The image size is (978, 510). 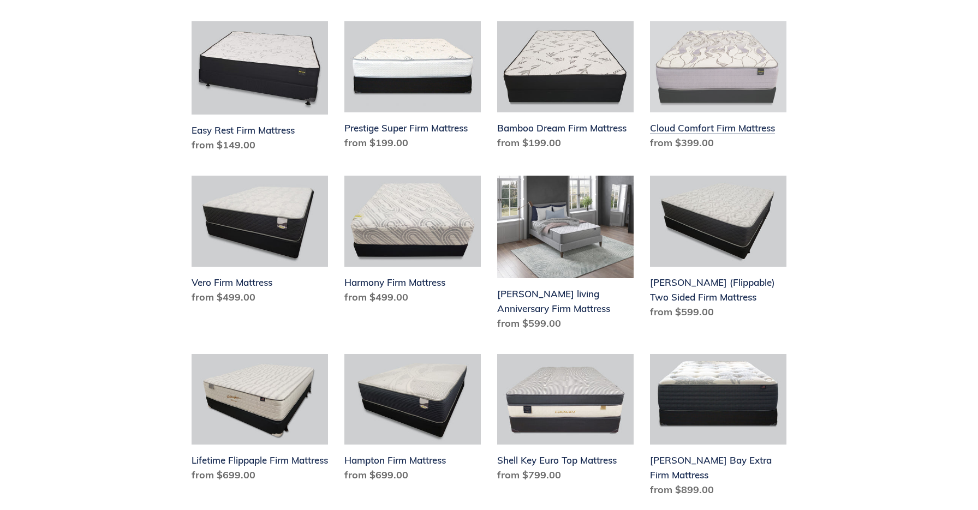 I want to click on a: Hampton Firm Mattress, so click(x=413, y=421).